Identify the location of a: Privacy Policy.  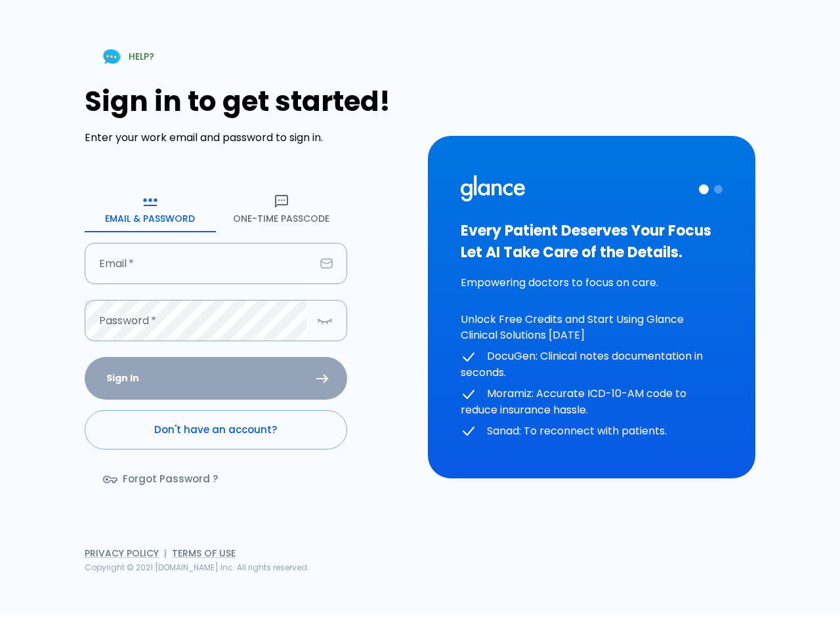
(122, 553).